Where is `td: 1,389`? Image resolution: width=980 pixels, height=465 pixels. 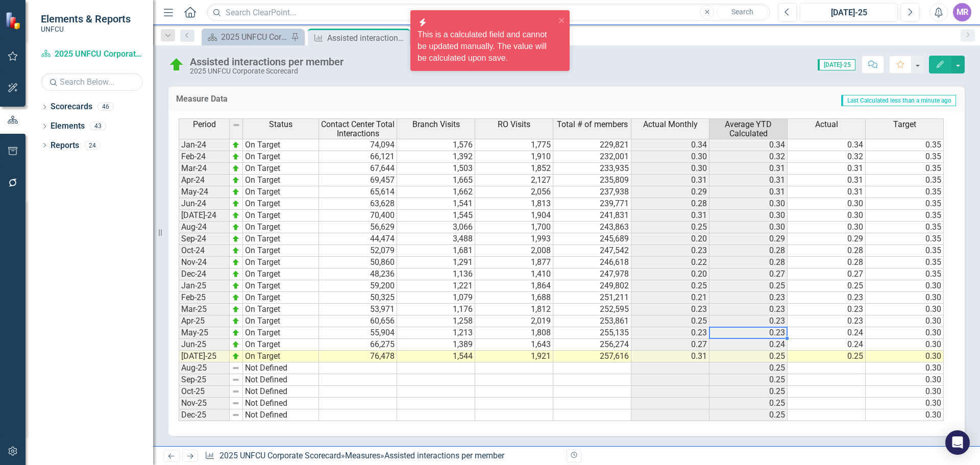
td: 1,389 is located at coordinates (436, 344).